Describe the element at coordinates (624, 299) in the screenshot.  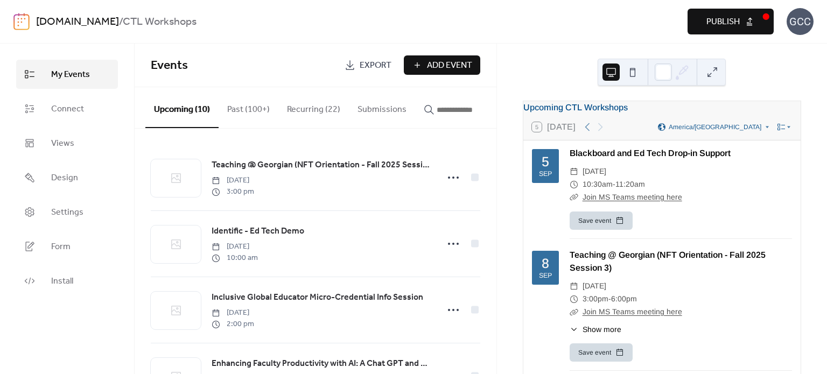
I see `span: 6:00pm` at that location.